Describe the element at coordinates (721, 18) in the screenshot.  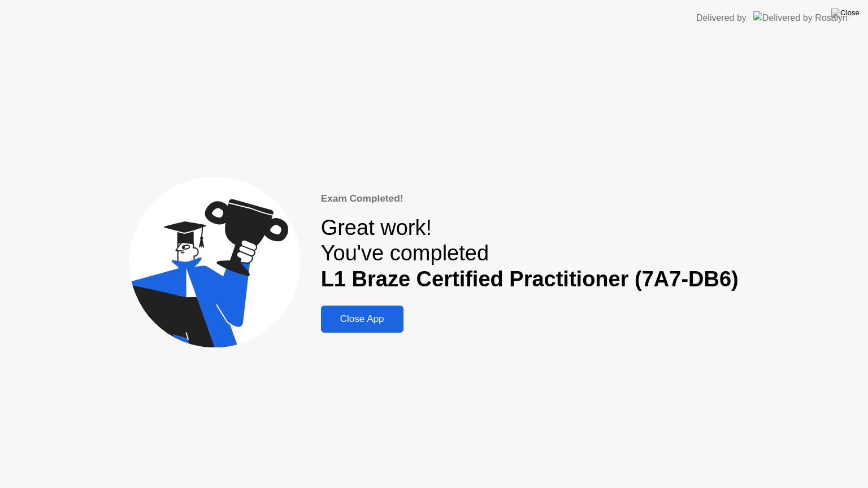
I see `div: Delivered by` at that location.